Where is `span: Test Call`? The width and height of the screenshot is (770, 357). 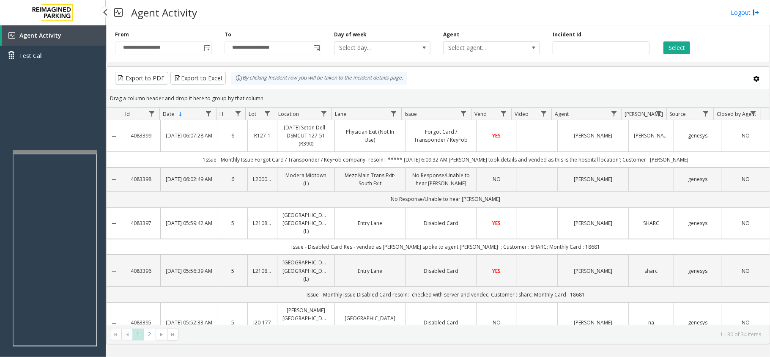
span: Test Call is located at coordinates (31, 55).